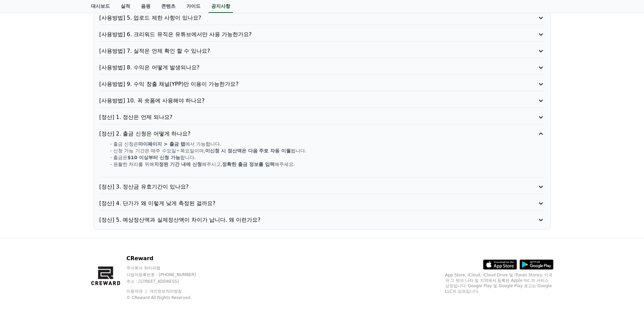 This screenshot has width=644, height=322. I want to click on p: [정산] 4. 단가가 왜 이렇게 낮게 측정된 걸까요?, so click(304, 203).